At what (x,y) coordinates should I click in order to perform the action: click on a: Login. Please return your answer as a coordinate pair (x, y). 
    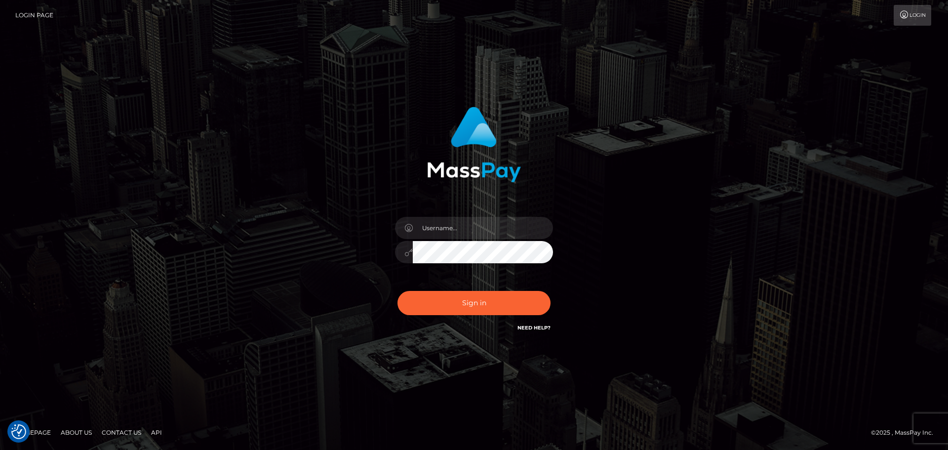
    Looking at the image, I should click on (913, 15).